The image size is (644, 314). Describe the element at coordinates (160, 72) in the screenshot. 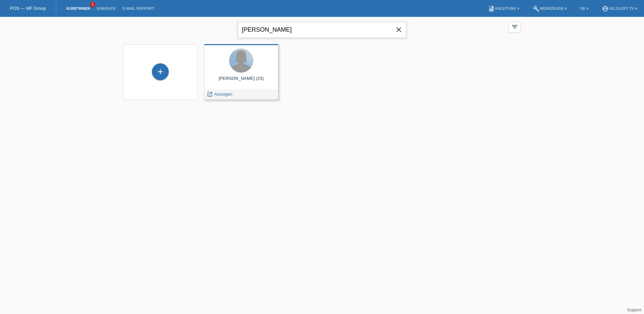

I see `div: Kund*in hinzufügen` at that location.